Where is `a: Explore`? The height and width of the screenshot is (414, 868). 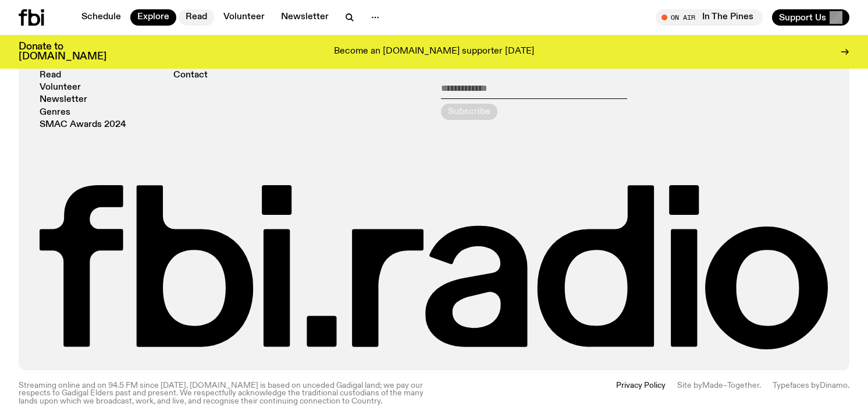
a: Explore is located at coordinates (153, 18).